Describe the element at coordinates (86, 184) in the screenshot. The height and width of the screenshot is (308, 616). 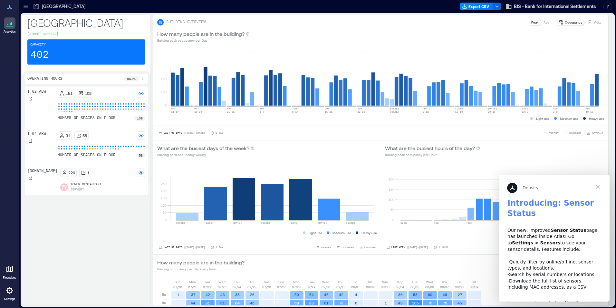
I see `p: Tower Restaurant` at that location.